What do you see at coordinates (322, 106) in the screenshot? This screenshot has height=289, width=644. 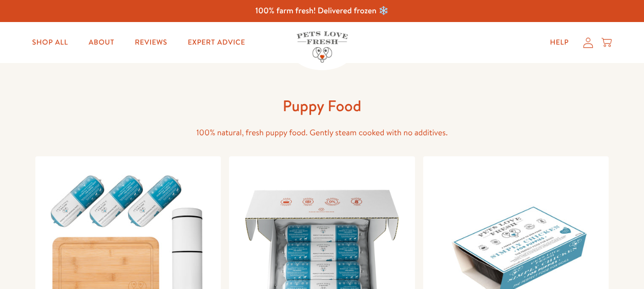 I see `h1: Puppy Food` at bounding box center [322, 106].